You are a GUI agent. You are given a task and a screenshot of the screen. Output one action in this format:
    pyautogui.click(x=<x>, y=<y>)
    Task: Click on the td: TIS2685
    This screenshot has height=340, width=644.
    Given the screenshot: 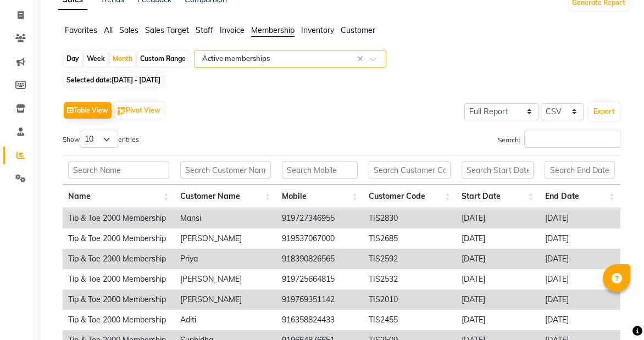 What is the action you would take?
    pyautogui.click(x=409, y=239)
    